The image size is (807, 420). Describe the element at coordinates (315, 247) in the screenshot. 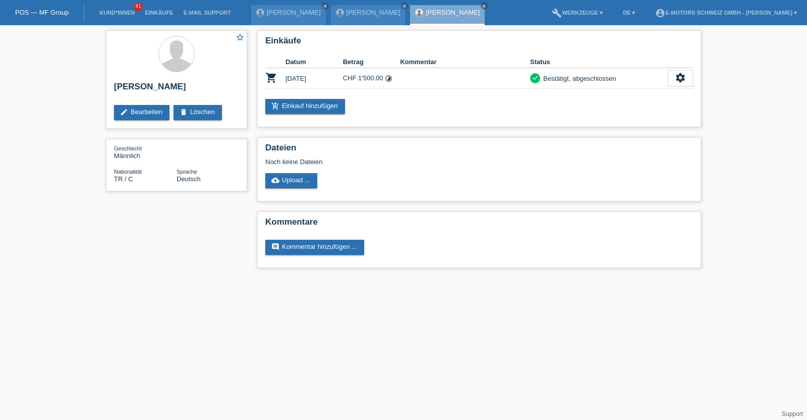

I see `a: commentKommentar hinzufügen ...` at that location.